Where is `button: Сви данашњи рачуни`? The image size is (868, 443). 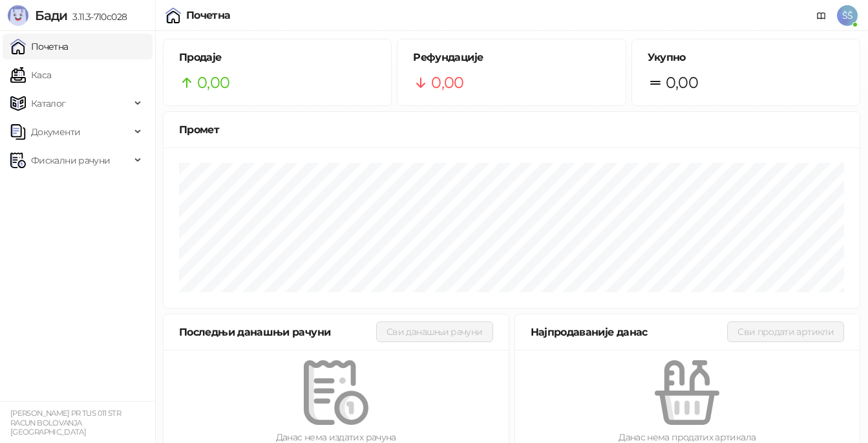
button: Сви данашњи рачуни is located at coordinates (434, 332).